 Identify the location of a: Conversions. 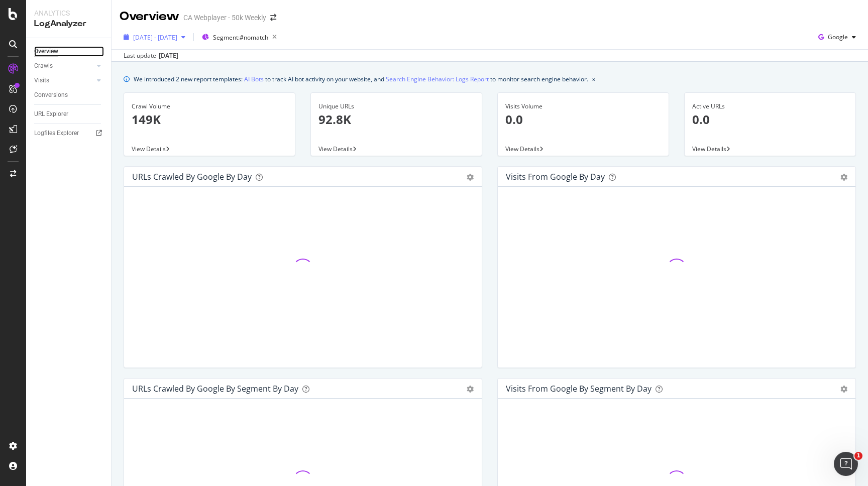
(69, 95).